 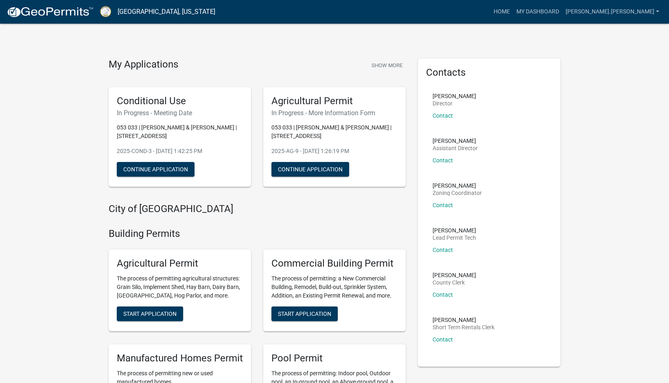 What do you see at coordinates (335, 287) in the screenshot?
I see `p: The process of permitting: a New Commercial Building, Remodel, Build-out, Sprinkler System, Addit...` at bounding box center [335, 287].